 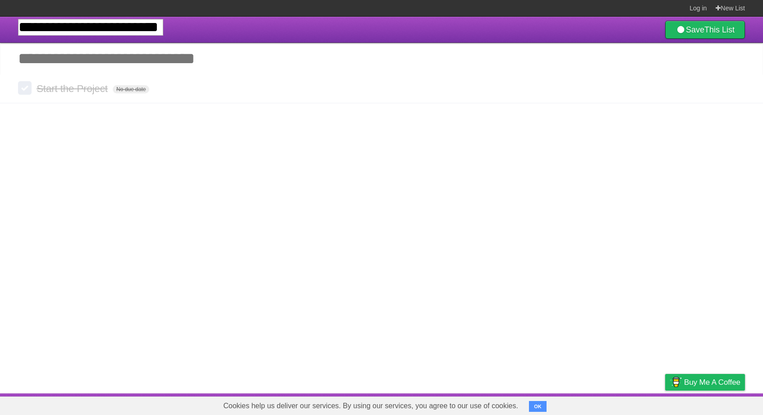 What do you see at coordinates (371, 406) in the screenshot?
I see `span: Cookies help us deliver our services. By using our services, you agree to our use of cookies.` at bounding box center [371, 406].